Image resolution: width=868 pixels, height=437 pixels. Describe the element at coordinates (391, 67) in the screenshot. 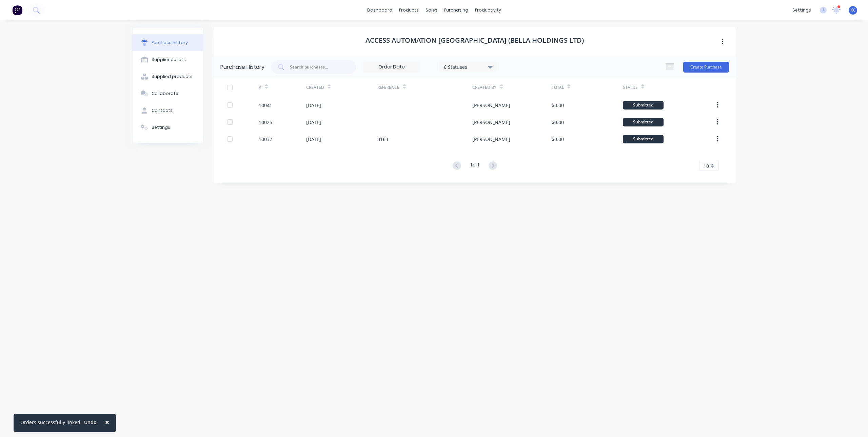

I see `input: Order Date` at that location.